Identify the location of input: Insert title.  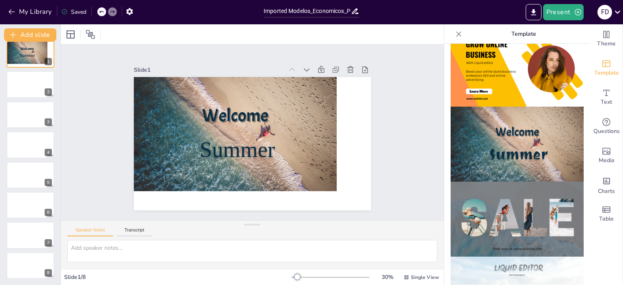
(307, 11).